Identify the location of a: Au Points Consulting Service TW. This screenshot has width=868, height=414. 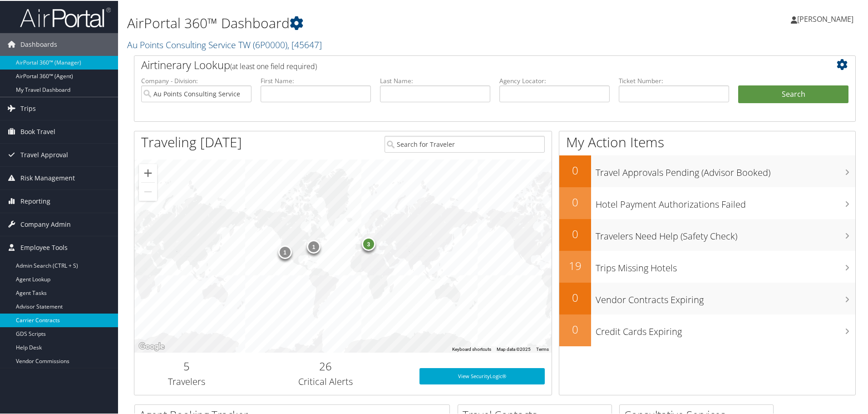
(224, 43).